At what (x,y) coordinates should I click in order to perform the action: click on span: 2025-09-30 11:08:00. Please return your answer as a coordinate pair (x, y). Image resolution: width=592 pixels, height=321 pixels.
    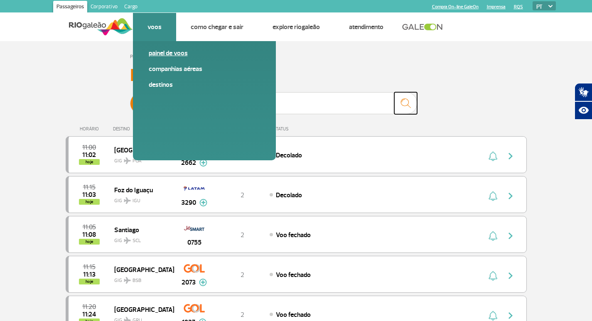
    Looking at the image, I should click on (89, 235).